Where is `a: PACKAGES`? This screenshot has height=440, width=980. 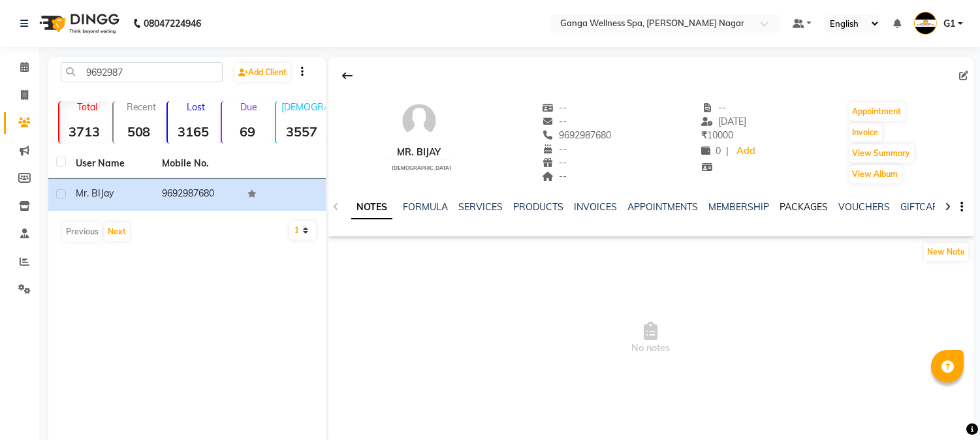 a: PACKAGES is located at coordinates (803, 207).